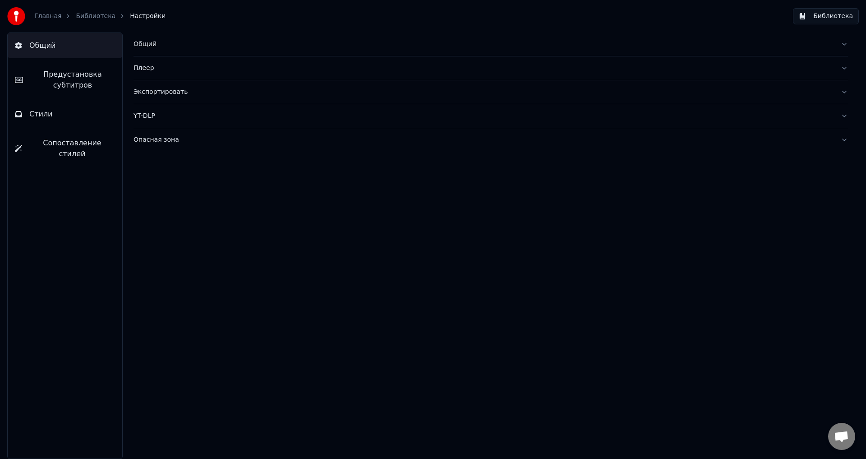 Image resolution: width=866 pixels, height=459 pixels. Describe the element at coordinates (73, 80) in the screenshot. I see `span: Предустановка субтитров` at that location.